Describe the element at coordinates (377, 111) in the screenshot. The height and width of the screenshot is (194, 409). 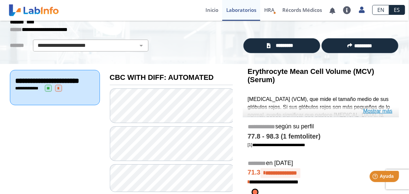
I see `a: Mostrar más` at that location.